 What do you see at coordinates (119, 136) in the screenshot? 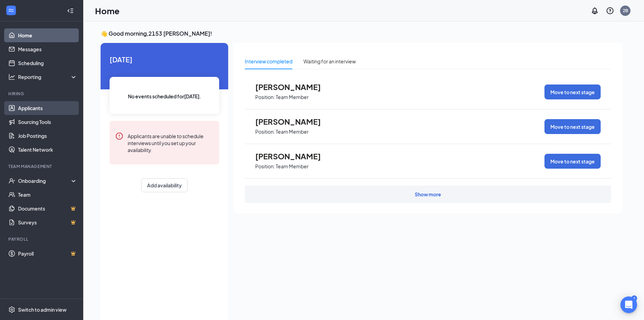
I see `svg: Error` at bounding box center [119, 136].